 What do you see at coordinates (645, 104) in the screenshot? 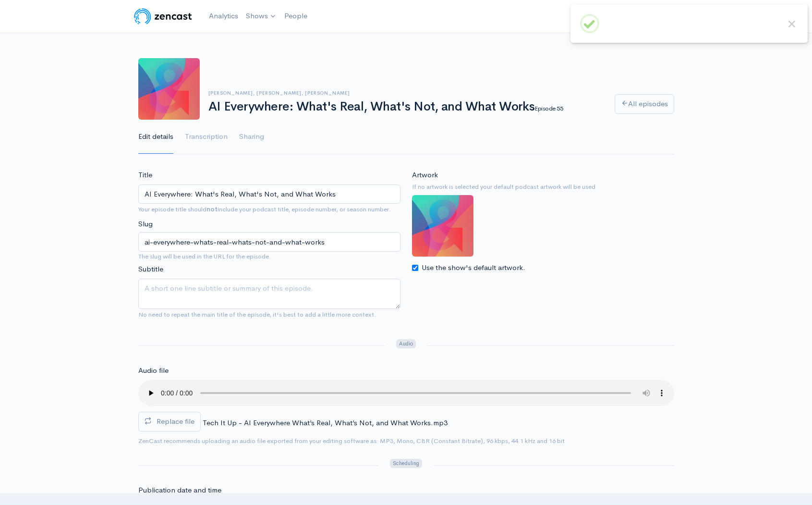
I see `a: All episodes` at bounding box center [645, 104].